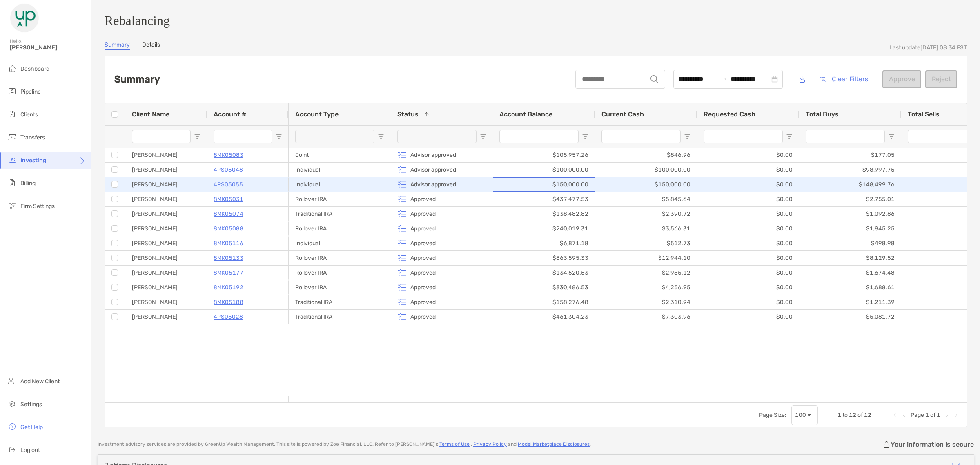  What do you see at coordinates (228, 243) in the screenshot?
I see `p: 8MK05116` at bounding box center [228, 243].